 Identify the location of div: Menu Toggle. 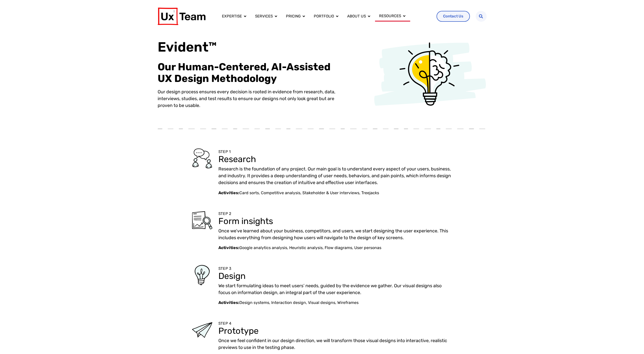
(325, 17).